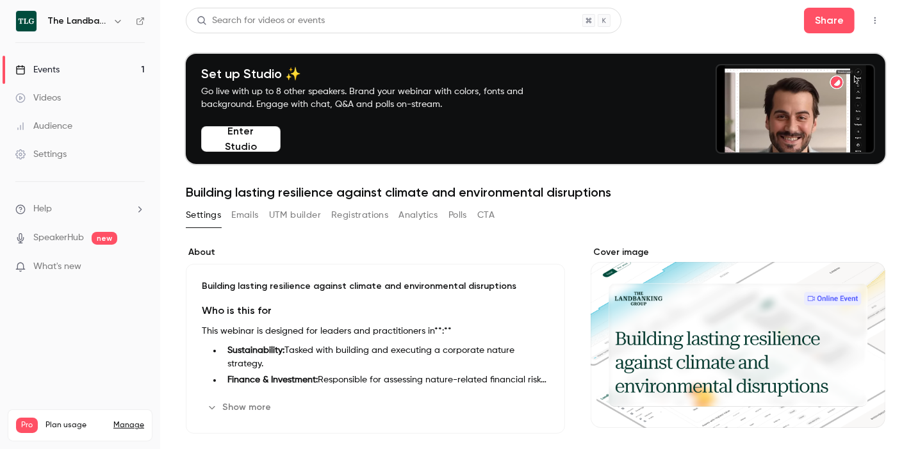 The width and height of the screenshot is (911, 449). Describe the element at coordinates (241, 139) in the screenshot. I see `button: Enter Studio` at that location.